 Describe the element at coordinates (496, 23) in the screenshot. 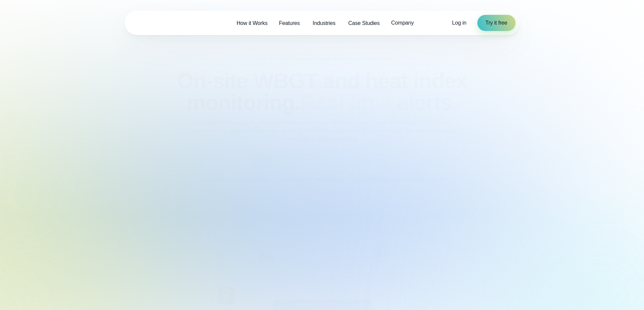

I see `a: Try it free` at that location.